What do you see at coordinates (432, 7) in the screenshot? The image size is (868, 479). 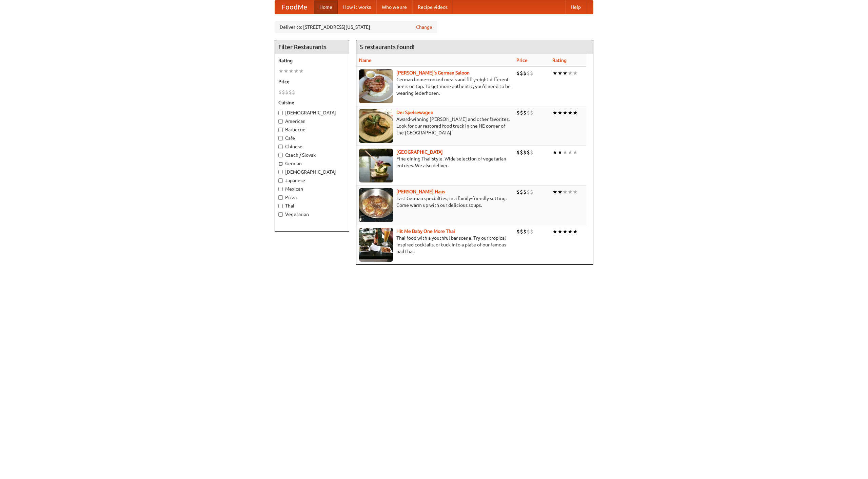 I see `a: Recipe videos` at bounding box center [432, 7].